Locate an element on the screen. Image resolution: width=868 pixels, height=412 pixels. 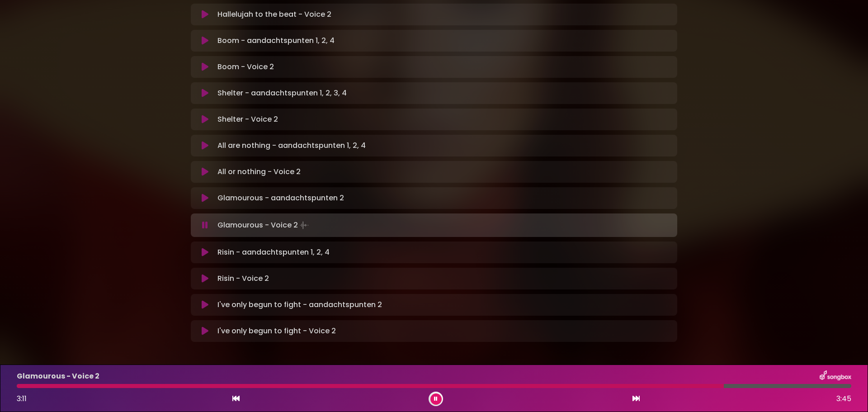
p: Glamourous - aandachtspunten 2 is located at coordinates (281, 198).